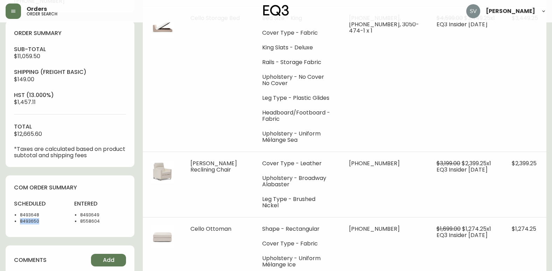  Describe the element at coordinates (162, 171) in the screenshot. I see `img: 7cbf62ac-b9aa-4b17-a8dd-0f70219abc06.jpg` at that location.